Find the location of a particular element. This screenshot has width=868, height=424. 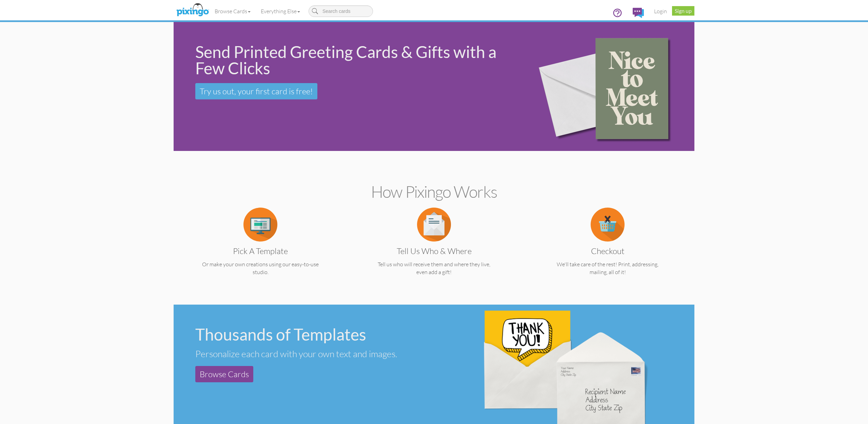

div: Thousands of Templates is located at coordinates (312, 335).